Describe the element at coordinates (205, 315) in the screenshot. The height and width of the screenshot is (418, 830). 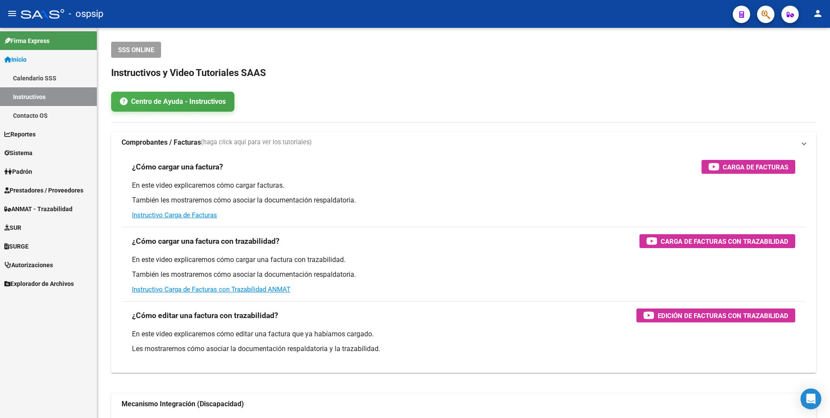
I see `h3: ¿Cómo editar una factura con trazabilidad?` at that location.